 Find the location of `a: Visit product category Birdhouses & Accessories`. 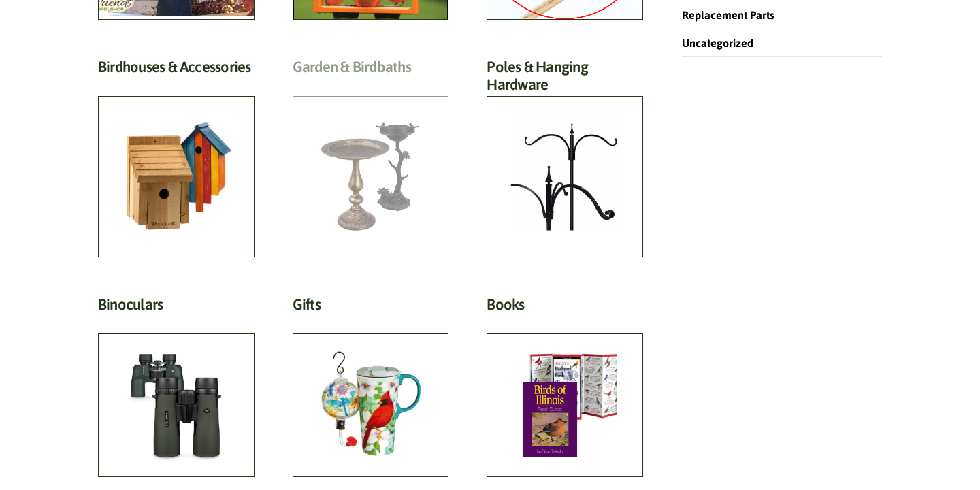

a: Visit product category Birdhouses & Accessories is located at coordinates (176, 157).